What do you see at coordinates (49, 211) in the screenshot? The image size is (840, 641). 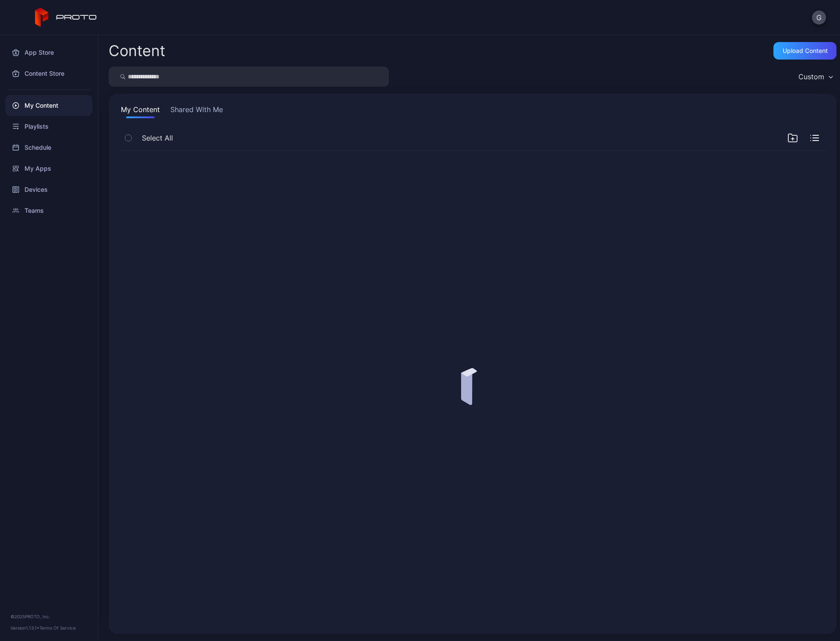 I see `a: Teams` at bounding box center [49, 211].